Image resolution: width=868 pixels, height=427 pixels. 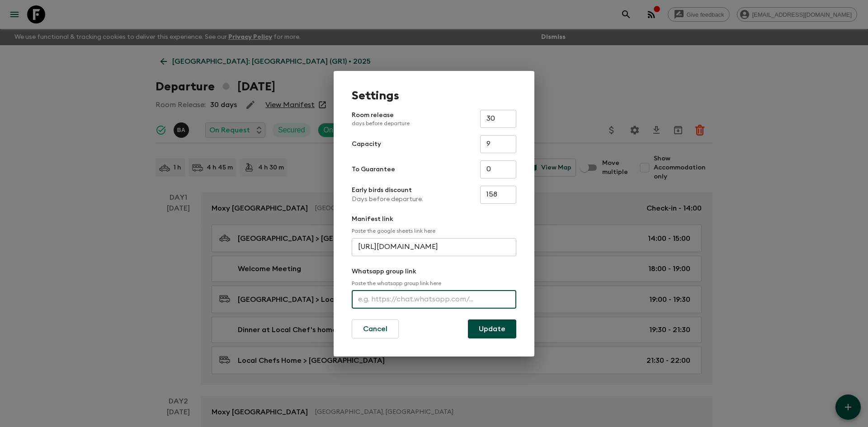 I want to click on p: Capacity, so click(x=366, y=144).